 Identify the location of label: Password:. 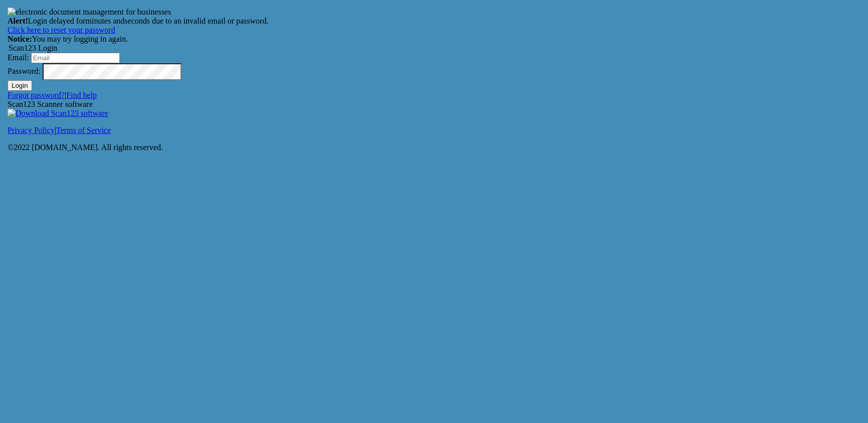
(24, 71).